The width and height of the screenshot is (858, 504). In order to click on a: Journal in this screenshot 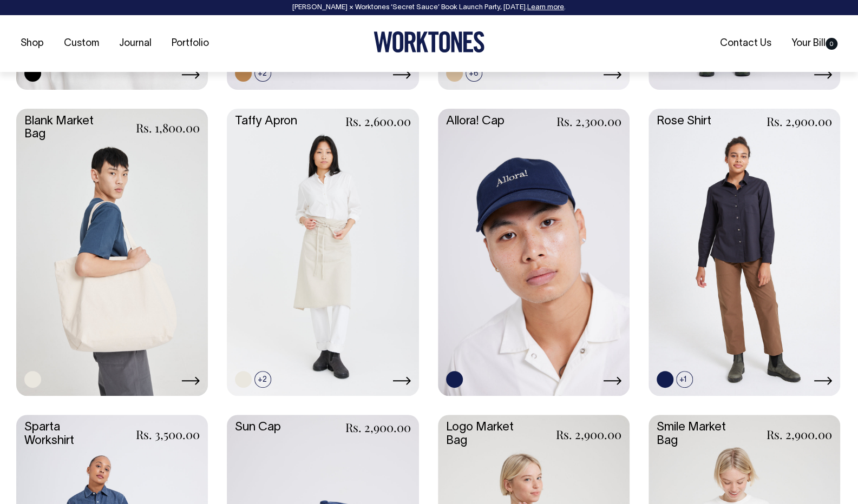, I will do `click(136, 44)`.